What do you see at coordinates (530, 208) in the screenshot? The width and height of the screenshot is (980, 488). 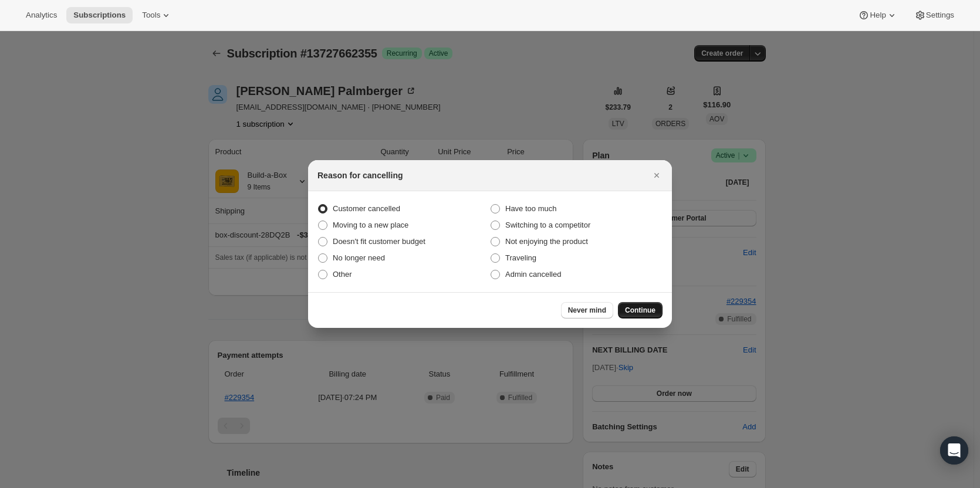 I see `span: Have too much` at bounding box center [530, 208].